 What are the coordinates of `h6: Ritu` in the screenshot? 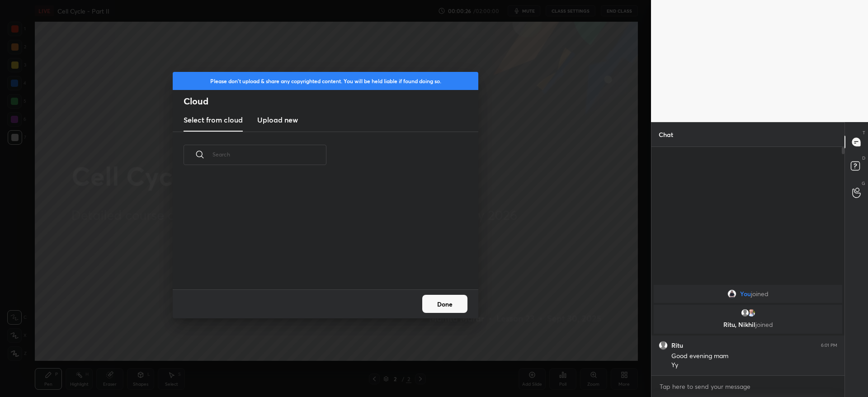 It's located at (677, 345).